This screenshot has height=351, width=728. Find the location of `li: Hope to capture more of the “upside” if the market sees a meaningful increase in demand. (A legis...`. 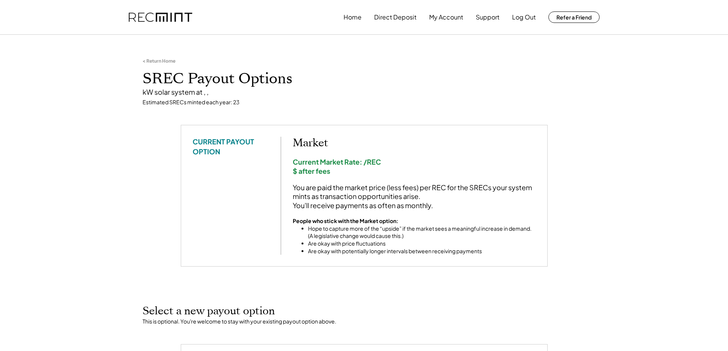

li: Hope to capture more of the “upside” if the market sees a meaningful increase in demand. (A legis... is located at coordinates (422, 232).